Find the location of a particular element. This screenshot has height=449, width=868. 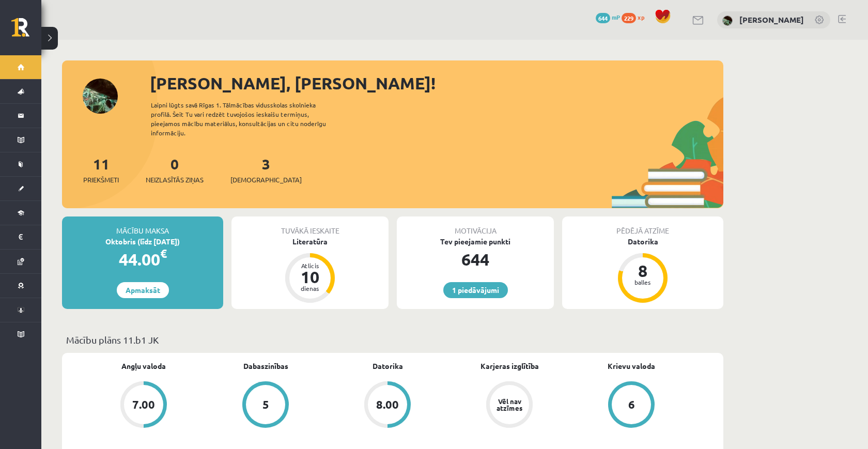

a: Rīgas 1. Tālmācības vidusskola is located at coordinates (27, 31).